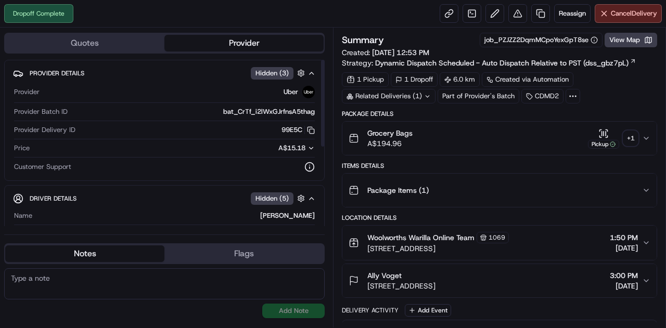 This screenshot has width=666, height=328. I want to click on a: Dynamic Dispatch Scheduled - Auto Dispatch Relative to PST (dss_gbz7pL), so click(506, 63).